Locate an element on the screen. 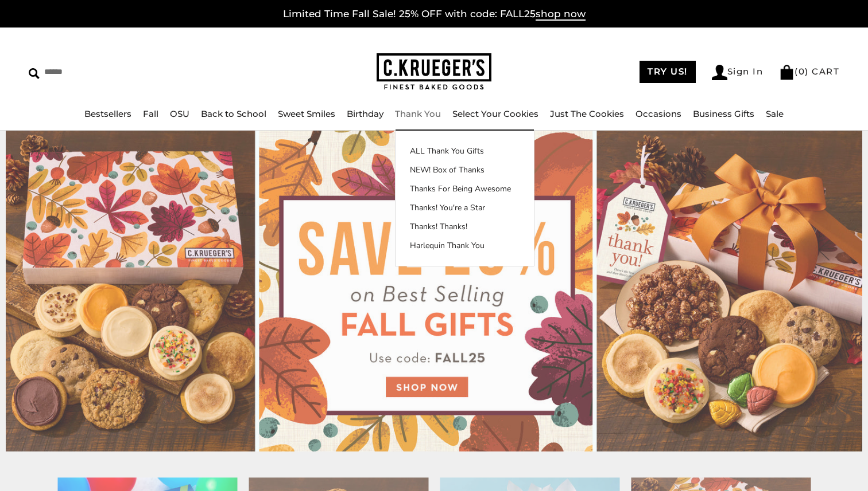 This screenshot has height=491, width=868. span: 0 is located at coordinates (802, 71).